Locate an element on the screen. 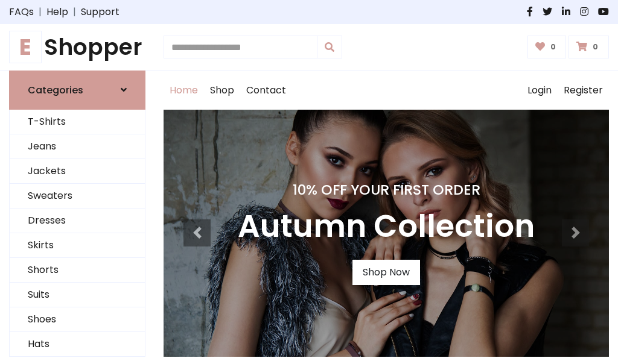 This screenshot has height=364, width=618. a: Register is located at coordinates (583, 90).